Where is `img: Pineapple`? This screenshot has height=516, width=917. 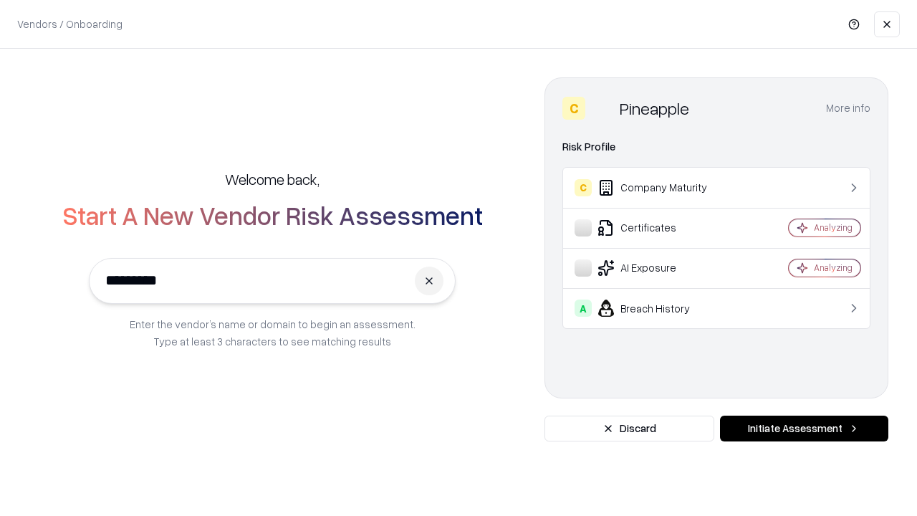 img: Pineapple is located at coordinates (603, 108).